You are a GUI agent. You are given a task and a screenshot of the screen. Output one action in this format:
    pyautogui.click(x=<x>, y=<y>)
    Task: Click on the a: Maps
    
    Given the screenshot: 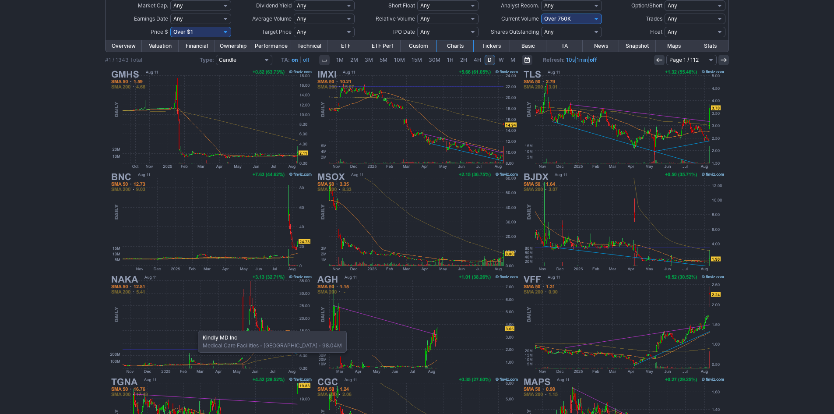 What is the action you would take?
    pyautogui.click(x=674, y=46)
    